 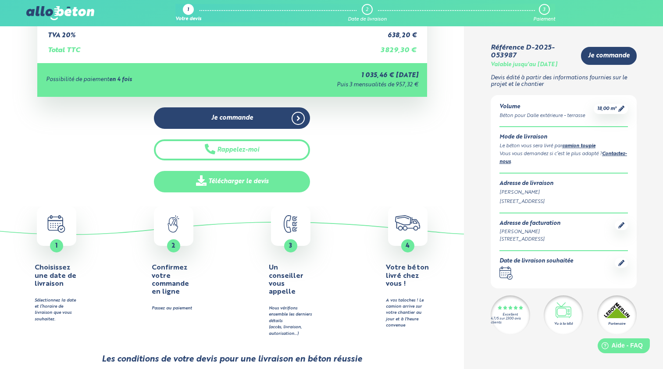 I want to click on span: Aide - FAQ, so click(x=42, y=11).